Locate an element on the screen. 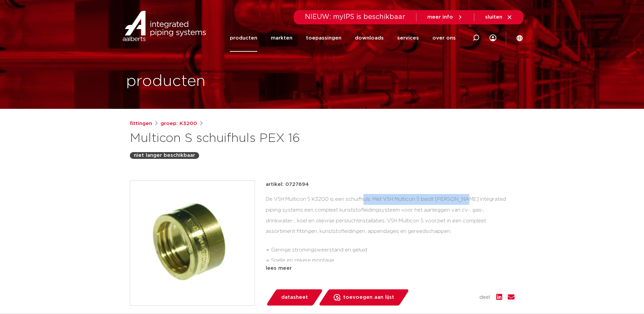  nav: Menu is located at coordinates (343, 38).